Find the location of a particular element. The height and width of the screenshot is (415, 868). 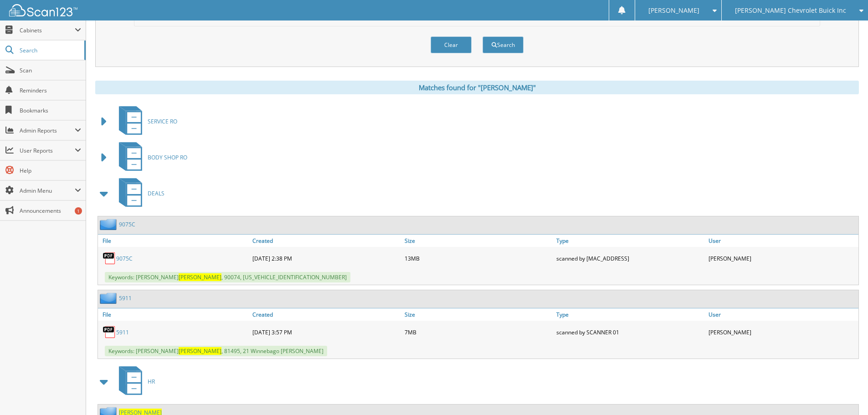

a: SERVICE RO is located at coordinates (146, 121).